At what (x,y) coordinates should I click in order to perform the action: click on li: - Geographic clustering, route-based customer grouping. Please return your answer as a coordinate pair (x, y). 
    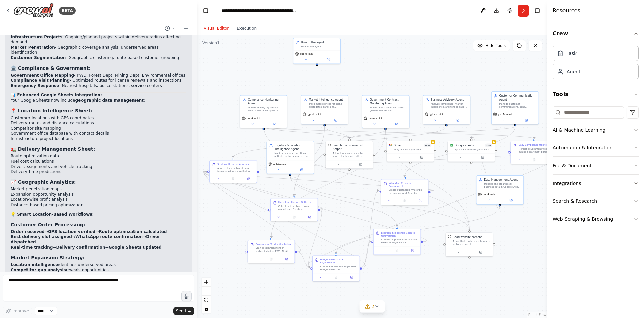
    Looking at the image, I should click on (98, 58).